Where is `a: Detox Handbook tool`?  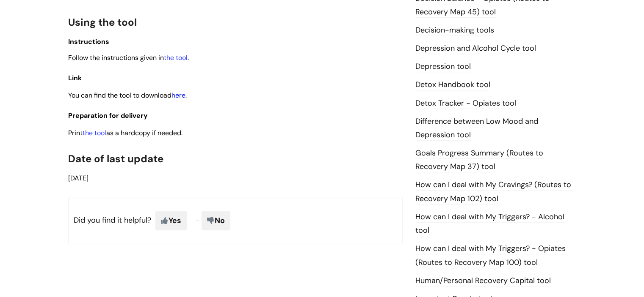 a: Detox Handbook tool is located at coordinates (452, 85).